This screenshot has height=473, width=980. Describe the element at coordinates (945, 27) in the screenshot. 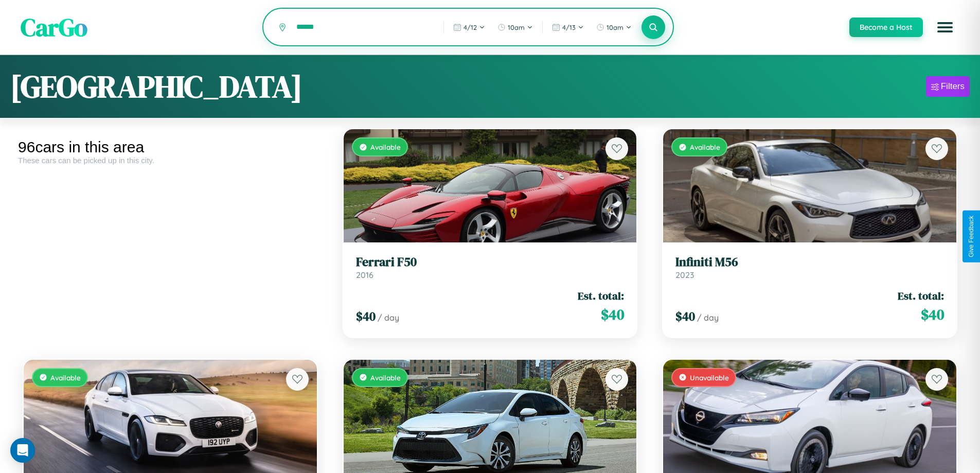

I see `button: Open menu` at that location.